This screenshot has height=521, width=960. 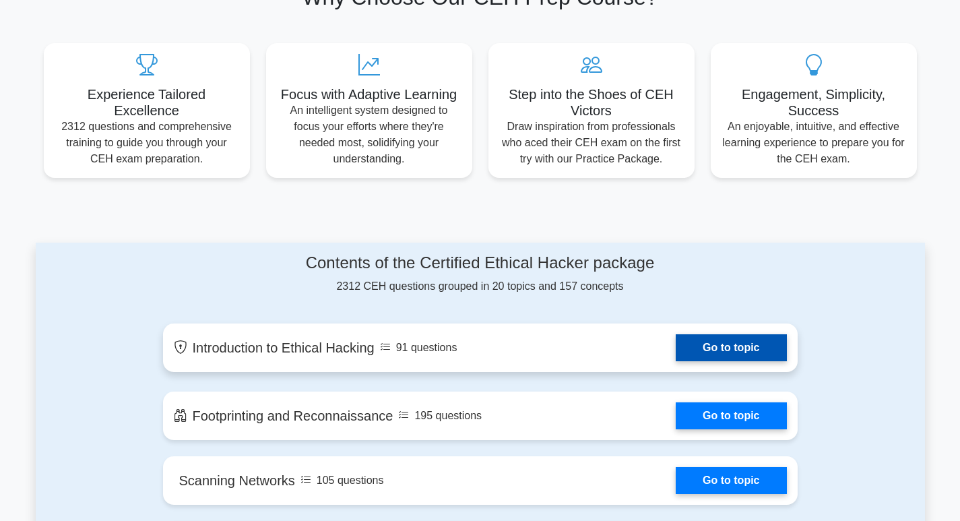 What do you see at coordinates (480, 263) in the screenshot?
I see `h4: Contents of the Certified Ethical Hacker package` at bounding box center [480, 263].